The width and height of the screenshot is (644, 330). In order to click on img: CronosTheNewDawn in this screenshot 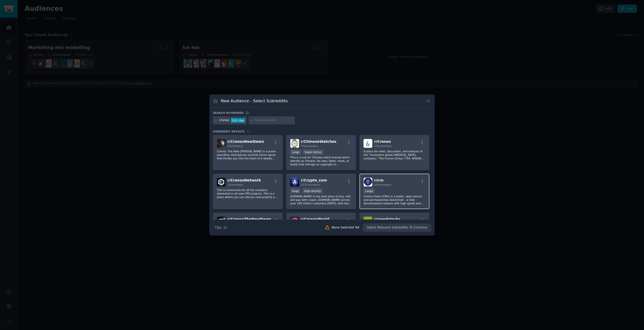, I will do `click(221, 221)`.